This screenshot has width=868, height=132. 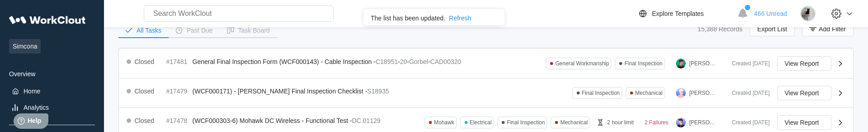 I want to click on button: Export List, so click(x=772, y=29).